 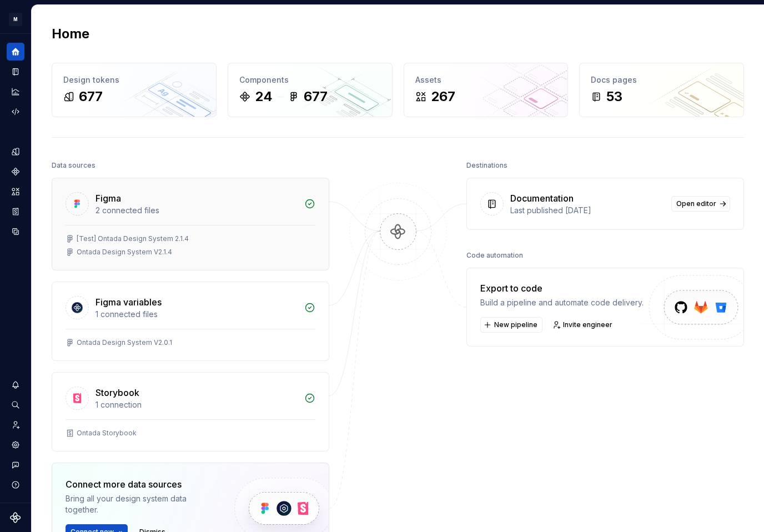 What do you see at coordinates (15, 232) in the screenshot?
I see `a: Data sources` at bounding box center [15, 232].